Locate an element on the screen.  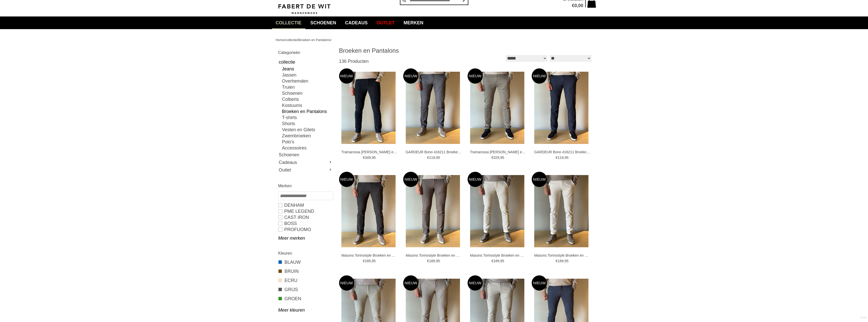
span: collectie is located at coordinates (291, 40).